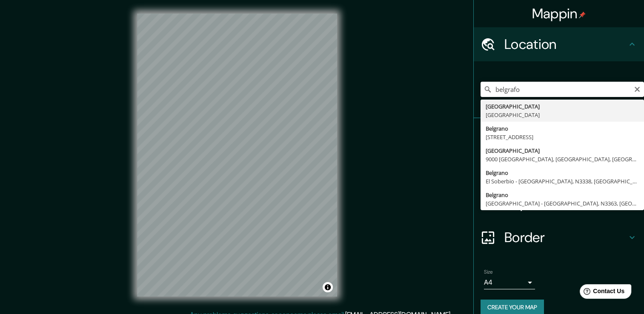  Describe the element at coordinates (558, 237) in the screenshot. I see `div: Border` at that location.